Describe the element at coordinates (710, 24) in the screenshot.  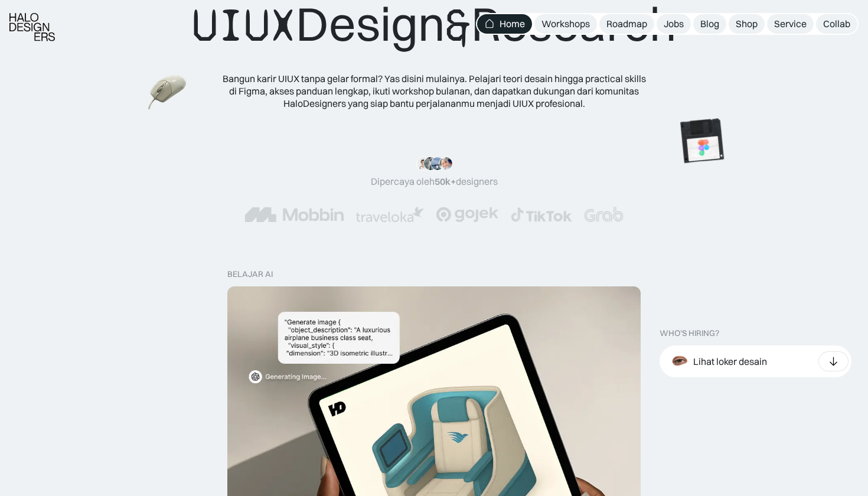
I see `div: Blog` at that location.